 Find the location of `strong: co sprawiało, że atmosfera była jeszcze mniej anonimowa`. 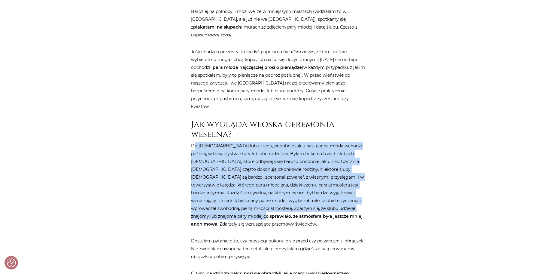

strong: co sprawiało, że atmosfera była jeszcze mniej anonimowa is located at coordinates (277, 220).